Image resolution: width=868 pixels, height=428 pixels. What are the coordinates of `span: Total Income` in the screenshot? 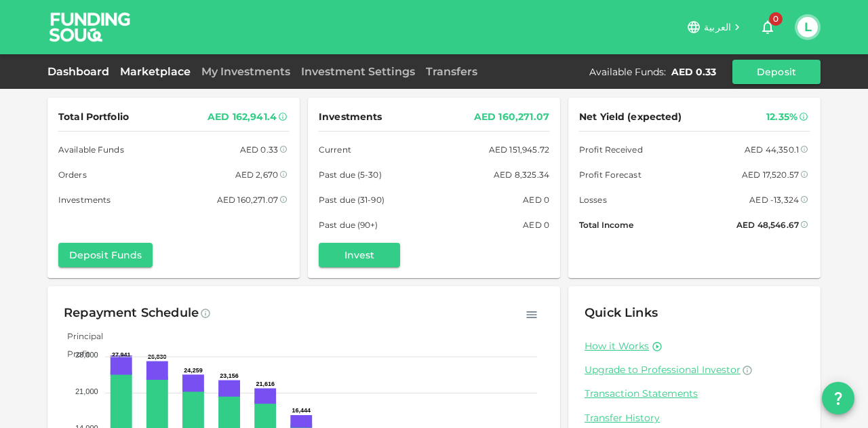 It's located at (606, 225).